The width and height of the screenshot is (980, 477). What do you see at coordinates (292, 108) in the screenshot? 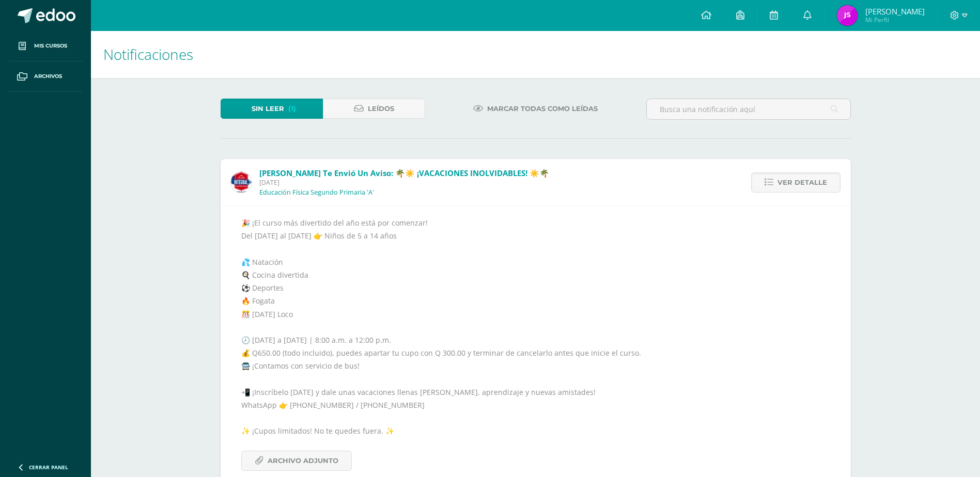
I see `span: (1)` at bounding box center [292, 108].